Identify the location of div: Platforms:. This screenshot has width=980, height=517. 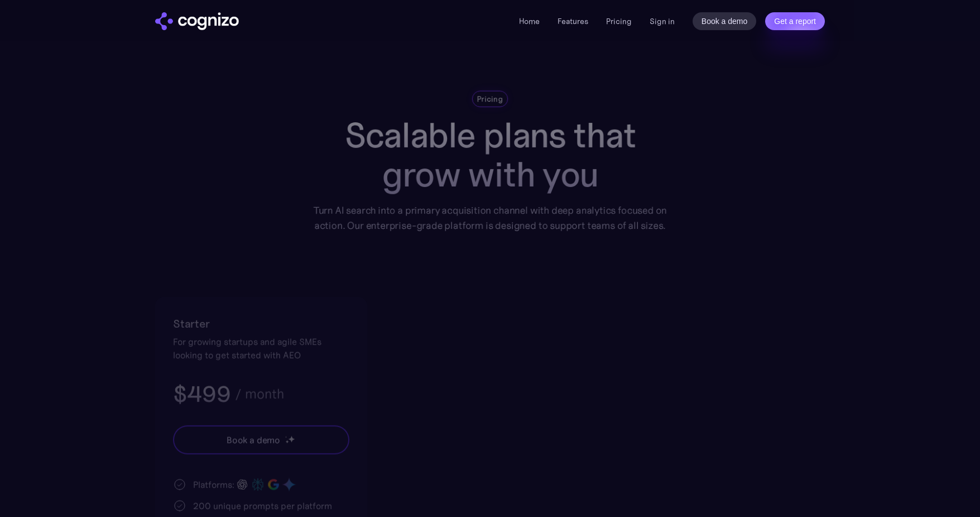
(214, 484).